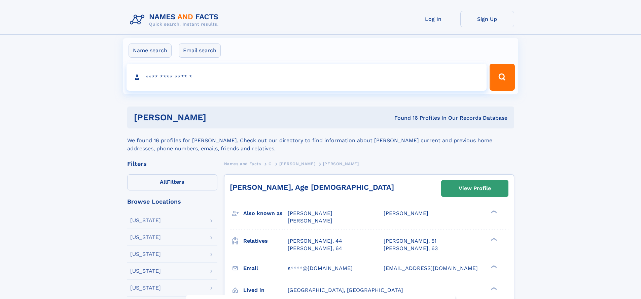 Image resolution: width=641 pixels, height=299 pixels. Describe the element at coordinates (434, 19) in the screenshot. I see `a: Log In` at that location.